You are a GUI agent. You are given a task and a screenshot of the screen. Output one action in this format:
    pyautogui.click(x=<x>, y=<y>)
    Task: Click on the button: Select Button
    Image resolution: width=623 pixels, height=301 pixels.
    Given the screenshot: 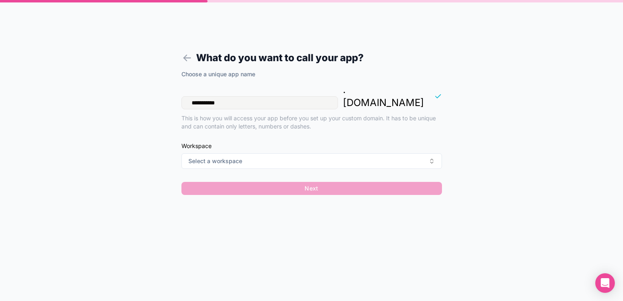 What is the action you would take?
    pyautogui.click(x=311, y=161)
    